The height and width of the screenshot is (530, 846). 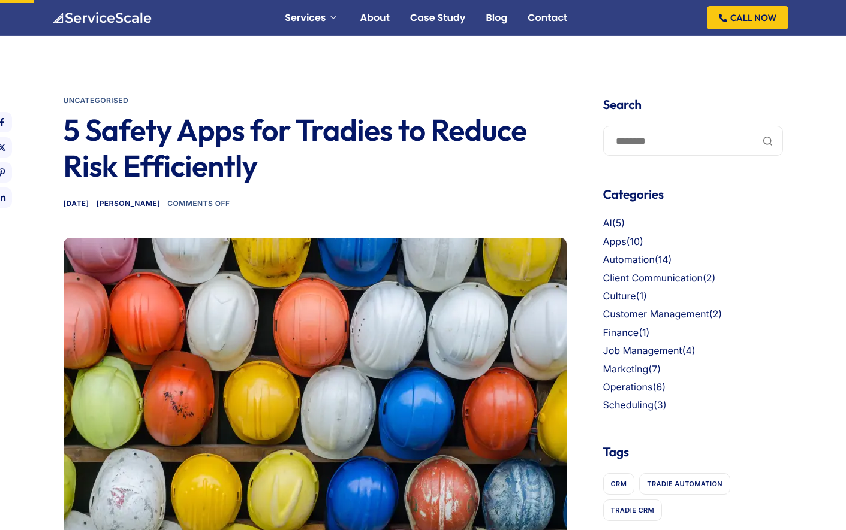 What do you see at coordinates (621, 333) in the screenshot?
I see `a: Finance` at bounding box center [621, 333].